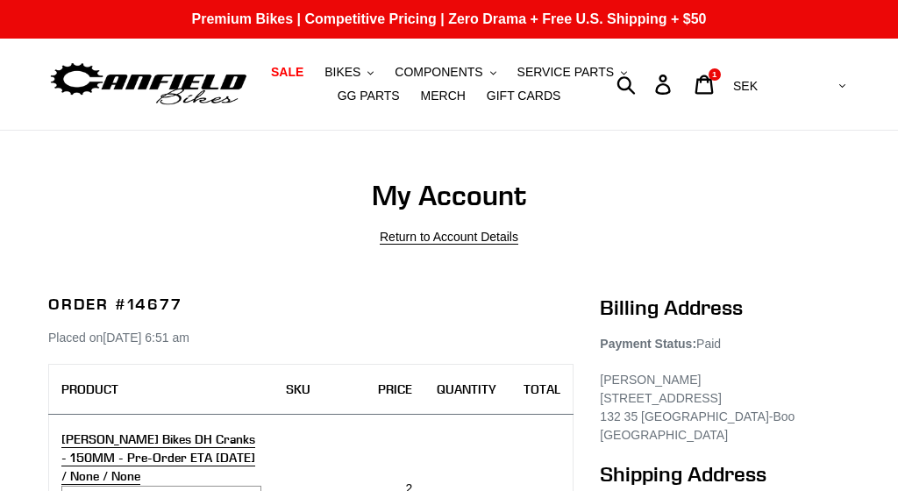  I want to click on strong: Payment Status:, so click(648, 344).